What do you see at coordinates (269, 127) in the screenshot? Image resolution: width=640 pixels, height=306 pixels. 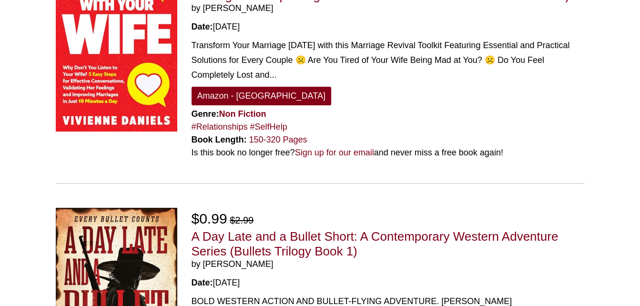 I see `a: #SelfHelp` at bounding box center [269, 127].